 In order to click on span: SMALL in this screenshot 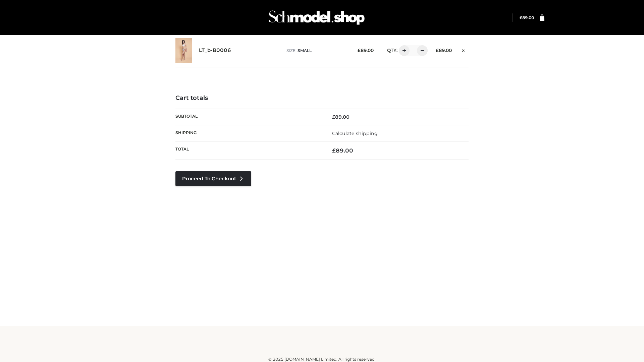, I will do `click(305, 50)`.